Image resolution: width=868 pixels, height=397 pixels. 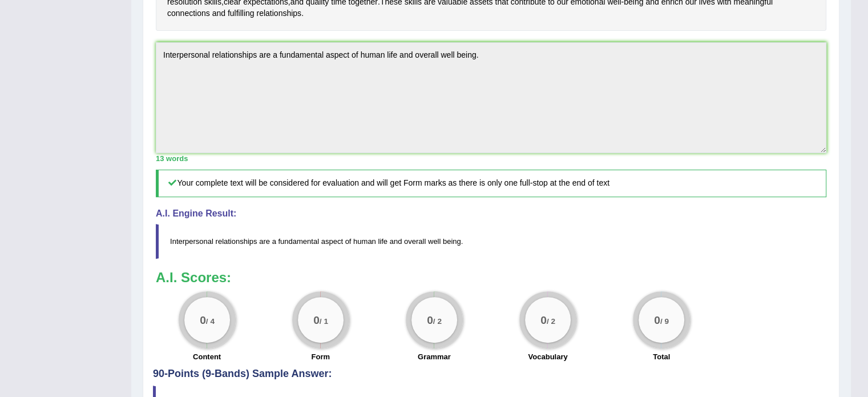 What do you see at coordinates (491, 158) in the screenshot?
I see `div: 13 words` at bounding box center [491, 158].